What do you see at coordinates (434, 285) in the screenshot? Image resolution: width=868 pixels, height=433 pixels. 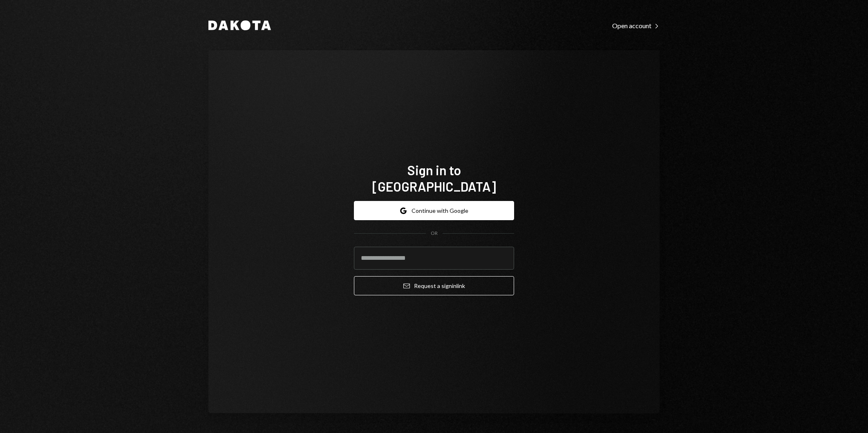 I see `button: Request a signinlink` at bounding box center [434, 285].